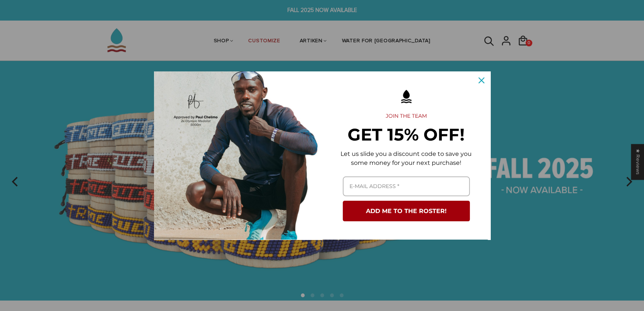 The height and width of the screenshot is (311, 644). I want to click on svg: close icon, so click(481, 80).